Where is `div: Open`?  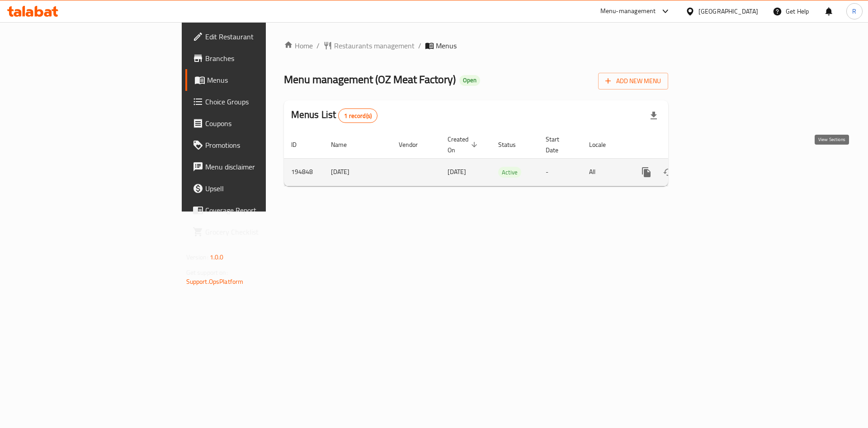
div: Open is located at coordinates (470, 81).